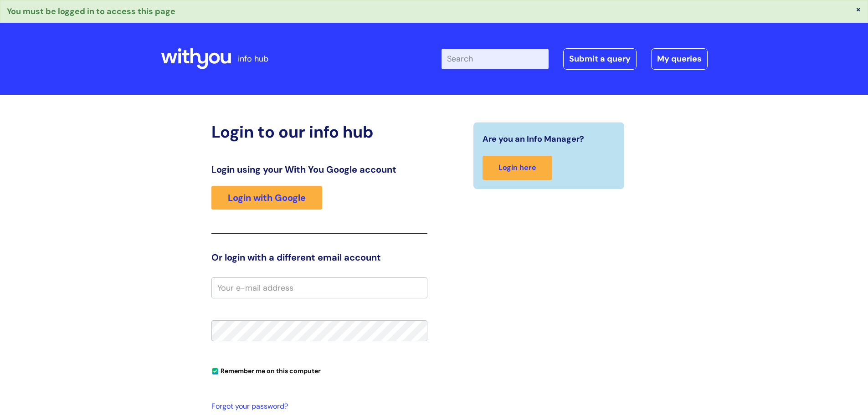 The height and width of the screenshot is (415, 868). What do you see at coordinates (600, 59) in the screenshot?
I see `a: Submit a query` at bounding box center [600, 59].